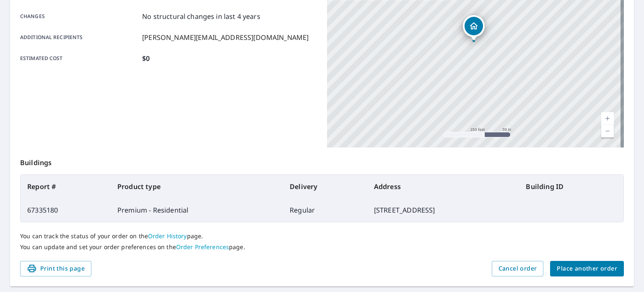 This screenshot has height=292, width=644. What do you see at coordinates (322, 236) in the screenshot?
I see `p: You can track the status of your order on the page.` at bounding box center [322, 236].